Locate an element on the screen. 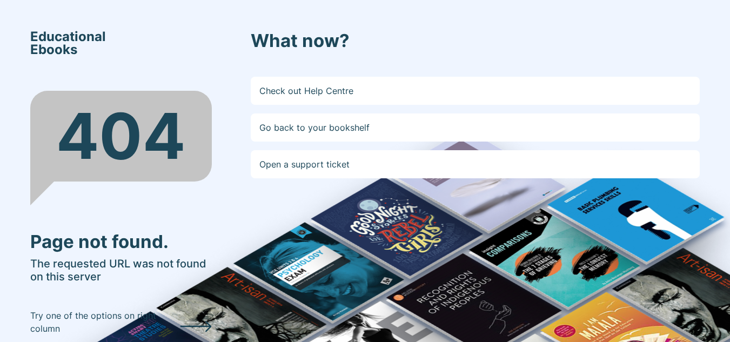 The height and width of the screenshot is (342, 730). span: Educational Ebooks is located at coordinates (68, 43).